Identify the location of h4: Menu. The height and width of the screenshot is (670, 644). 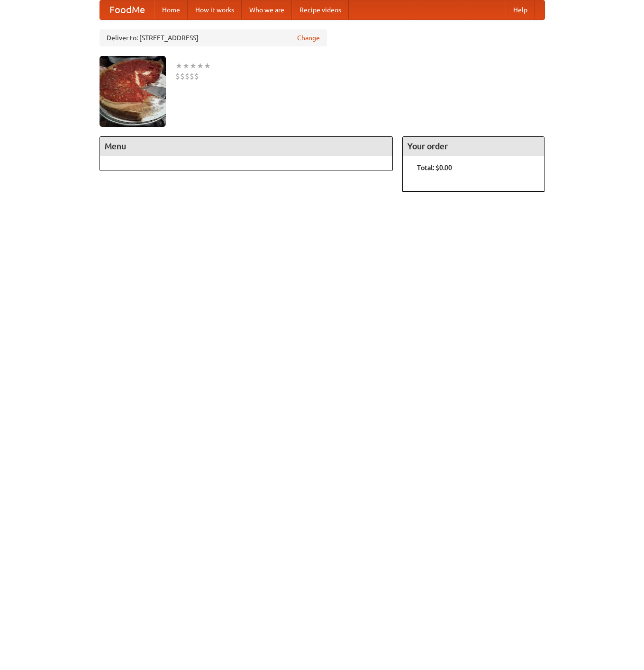
(246, 147).